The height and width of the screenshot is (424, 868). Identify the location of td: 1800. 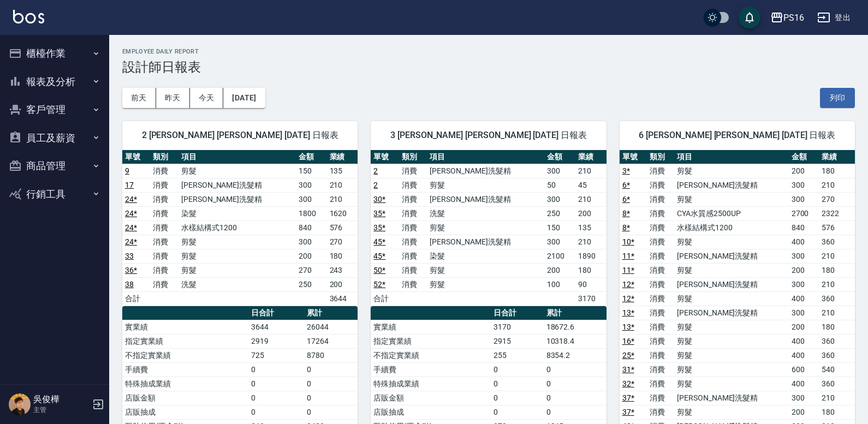
(311, 213).